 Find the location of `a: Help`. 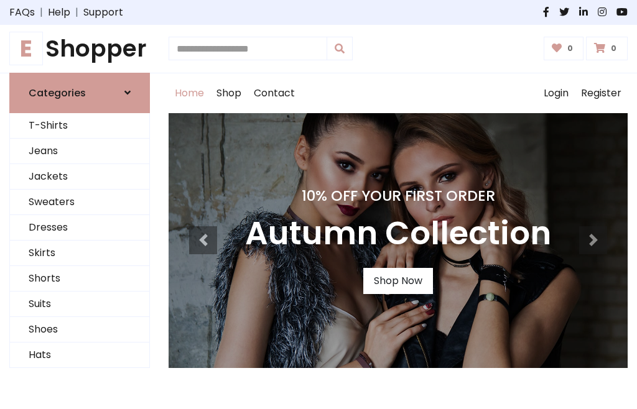

a: Help is located at coordinates (59, 12).